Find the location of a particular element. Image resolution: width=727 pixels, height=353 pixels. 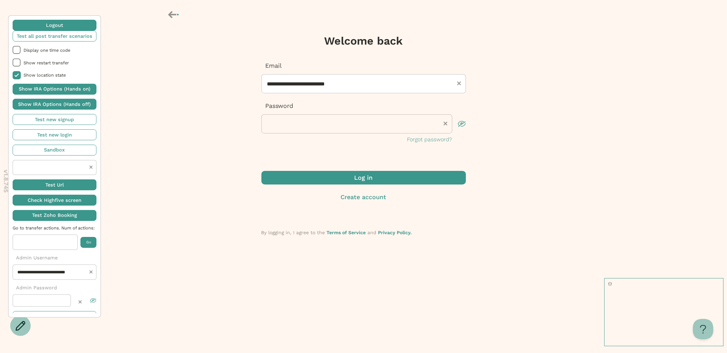

p: Create account is located at coordinates (364, 197).